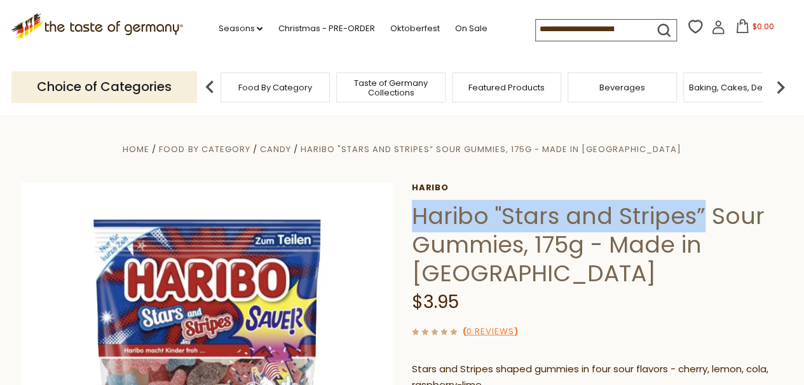  Describe the element at coordinates (104, 86) in the screenshot. I see `p: Choice of Categories` at that location.